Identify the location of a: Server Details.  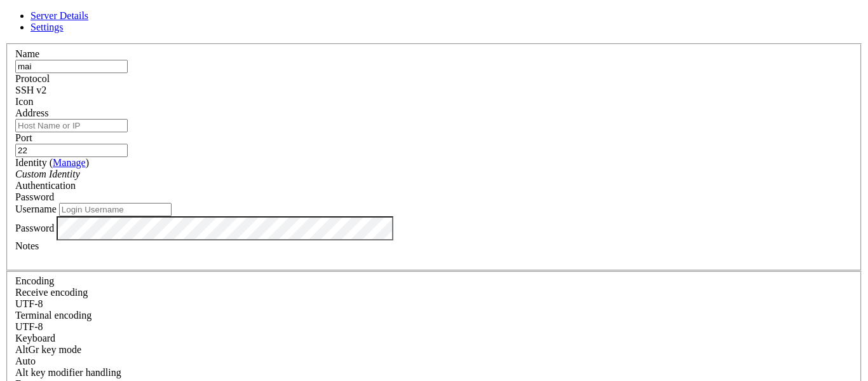
(59, 16).